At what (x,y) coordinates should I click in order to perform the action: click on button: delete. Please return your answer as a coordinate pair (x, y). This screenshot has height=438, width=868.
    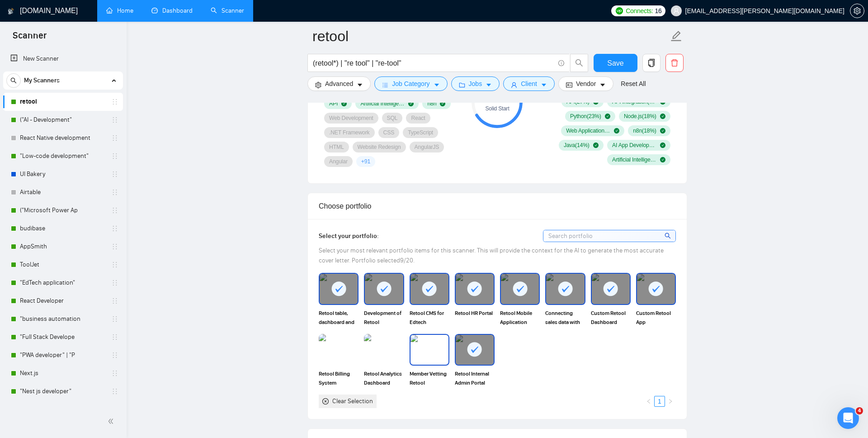
    Looking at the image, I should click on (674, 63).